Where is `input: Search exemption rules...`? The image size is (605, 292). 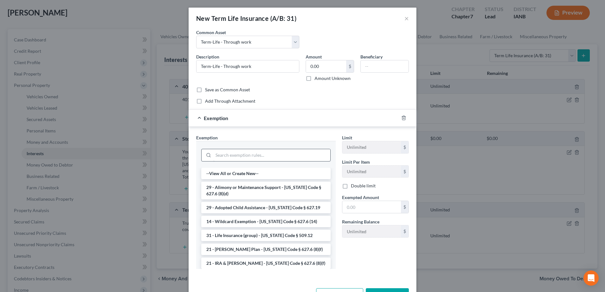
input: Search exemption rules... is located at coordinates (272, 155).